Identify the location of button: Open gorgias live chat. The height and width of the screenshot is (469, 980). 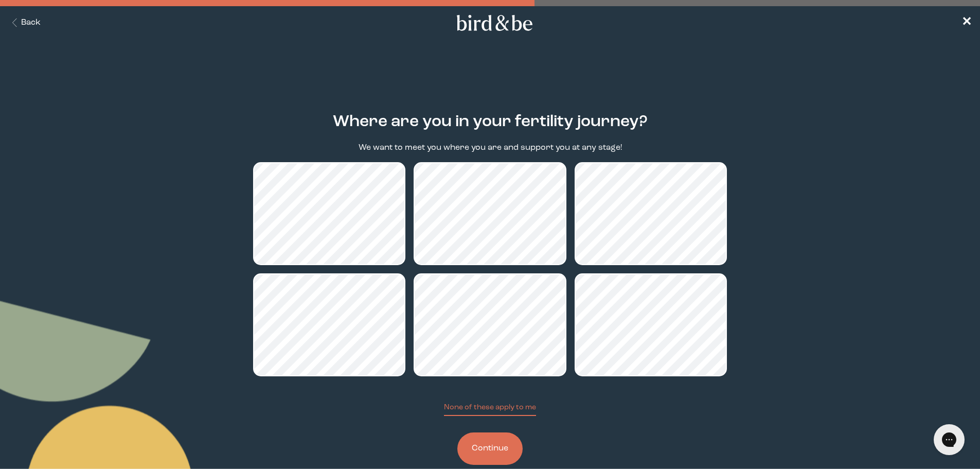
(20, 19).